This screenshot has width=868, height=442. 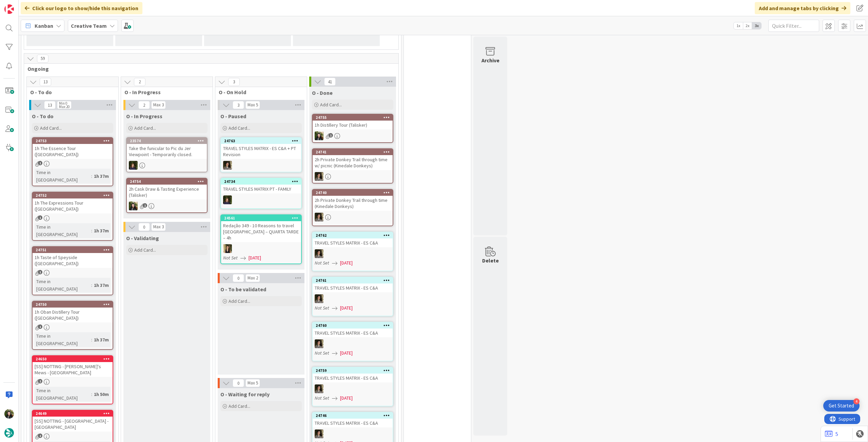 What do you see at coordinates (831, 434) in the screenshot?
I see `a: 5` at bounding box center [831, 434].